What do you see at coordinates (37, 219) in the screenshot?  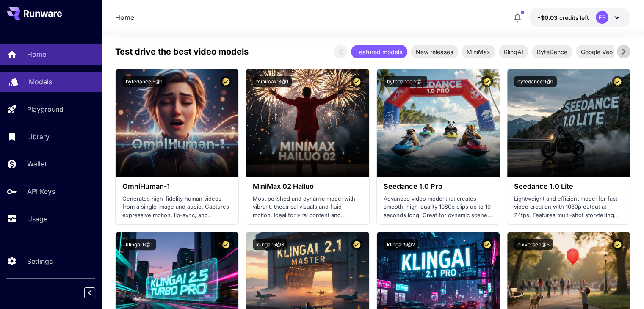 I see `p: Usage` at bounding box center [37, 219].